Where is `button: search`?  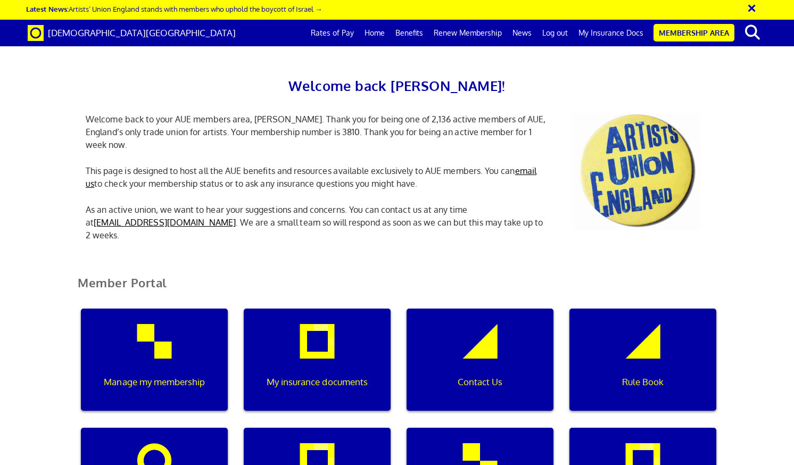 button: search is located at coordinates (753, 32).